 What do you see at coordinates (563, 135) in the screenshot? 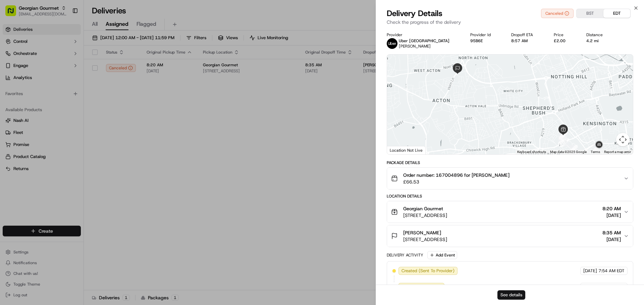
I see `div: 8` at bounding box center [563, 135].